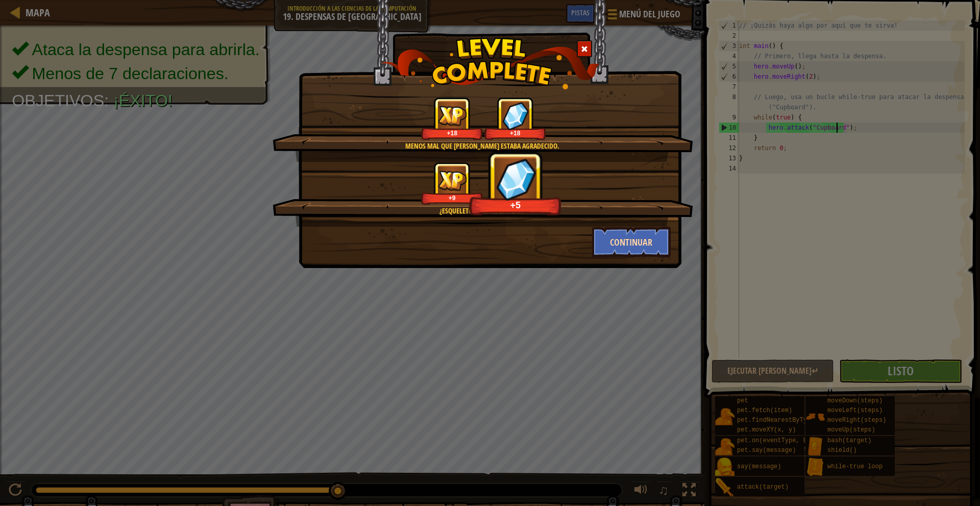 This screenshot has width=980, height=506. Describe the element at coordinates (482, 210) in the screenshot. I see `div: ¿Esqueletos? Esperaba Flan.` at that location.